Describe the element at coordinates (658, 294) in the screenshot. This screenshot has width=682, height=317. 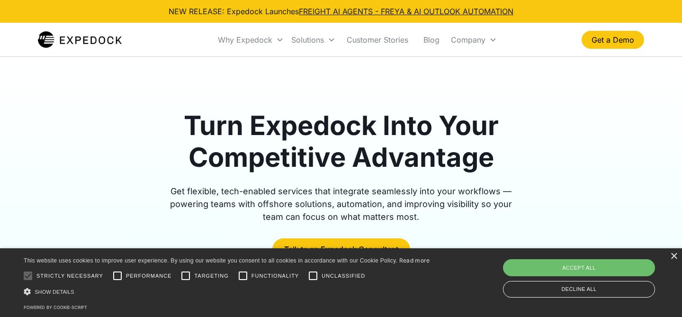
I see `div: Chat Widget` at that location.